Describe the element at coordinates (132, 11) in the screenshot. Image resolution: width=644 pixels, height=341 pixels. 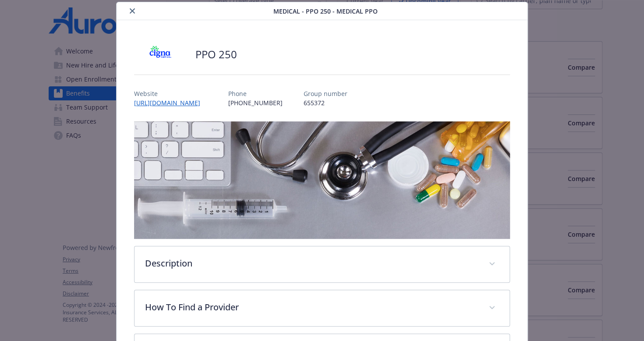
I see `button: close` at that location.